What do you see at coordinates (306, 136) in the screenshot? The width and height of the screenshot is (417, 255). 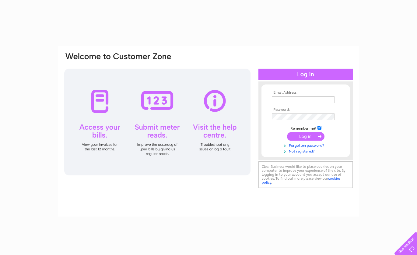 I see `input: Submit` at bounding box center [306, 136].